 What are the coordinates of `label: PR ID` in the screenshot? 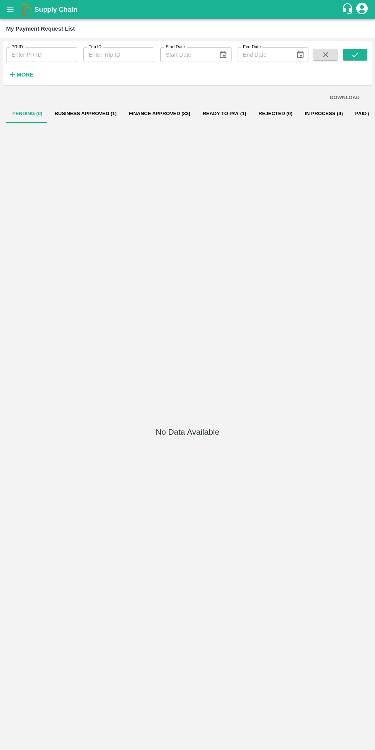 It's located at (17, 47).